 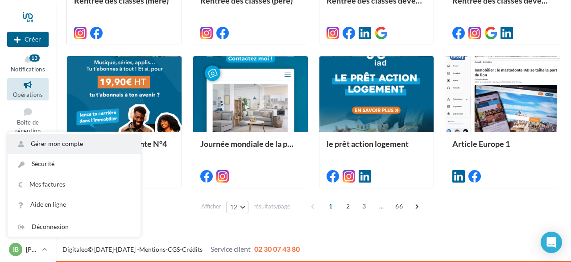 I want to click on a: CGS, so click(x=173, y=249).